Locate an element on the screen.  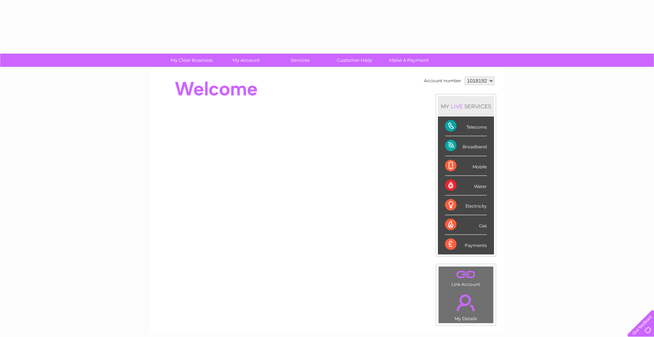
div: Payments is located at coordinates (465, 244).